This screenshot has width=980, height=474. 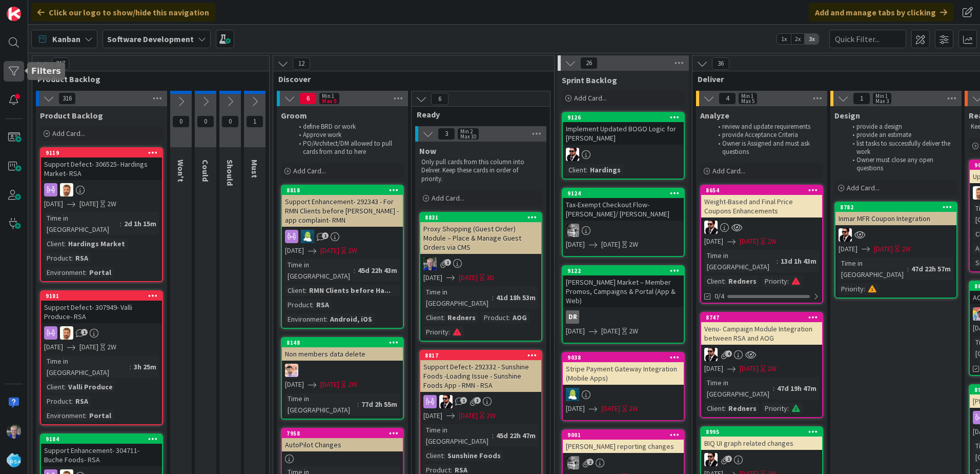 What do you see at coordinates (351, 319) in the screenshot?
I see `div: Android, iOS` at bounding box center [351, 319].